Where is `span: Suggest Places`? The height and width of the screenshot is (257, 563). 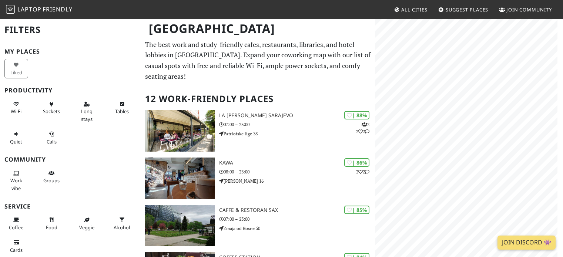
span: Suggest Places is located at coordinates (467, 10).